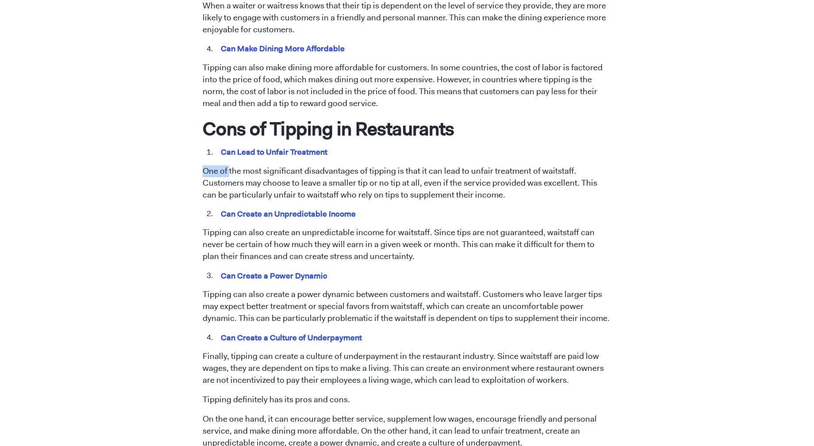  I want to click on h1: Cons of Tipping in Restaurants, so click(407, 129).